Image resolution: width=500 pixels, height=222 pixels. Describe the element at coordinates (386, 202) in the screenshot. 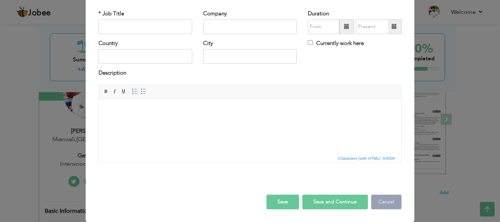

I see `button: Cancel` at that location.